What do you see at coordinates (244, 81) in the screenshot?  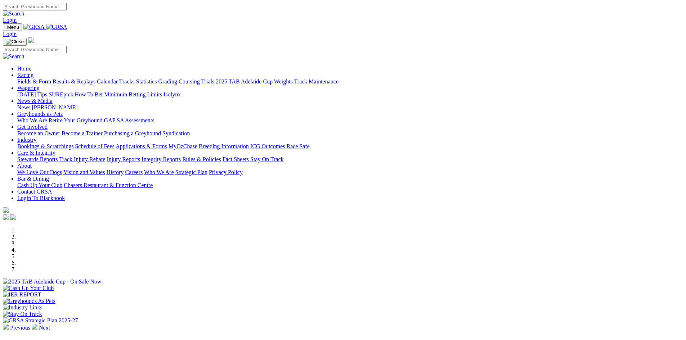 I see `a: 2025 TAB Adelaide Cup` at bounding box center [244, 81].